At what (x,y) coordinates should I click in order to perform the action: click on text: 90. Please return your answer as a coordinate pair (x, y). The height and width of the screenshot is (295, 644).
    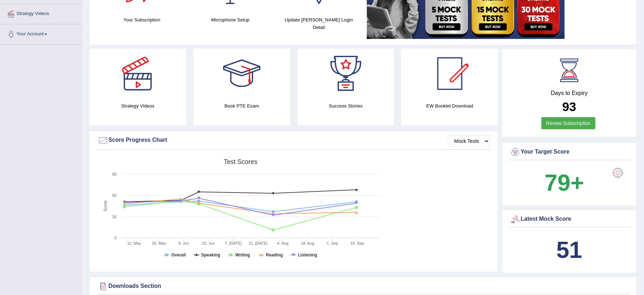
    Looking at the image, I should click on (115, 174).